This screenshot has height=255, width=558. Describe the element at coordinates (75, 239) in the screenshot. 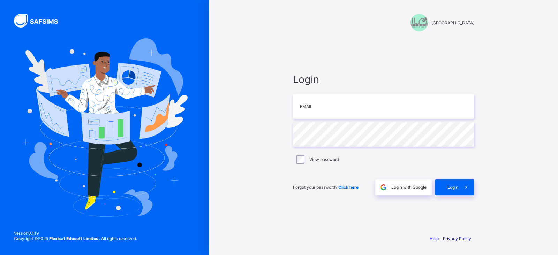

I see `strong: Flexisaf Edusoft Limited.` at that location.